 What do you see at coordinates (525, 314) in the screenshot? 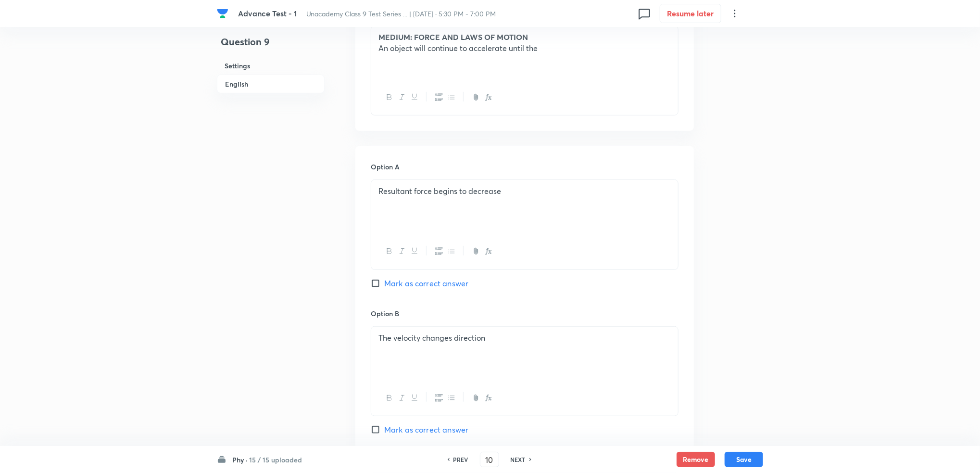
I see `h6: Option B` at bounding box center [525, 314].